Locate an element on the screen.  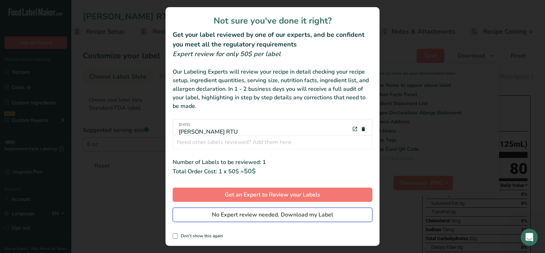
button: No Expert review needed. Download my Label is located at coordinates (273, 215).